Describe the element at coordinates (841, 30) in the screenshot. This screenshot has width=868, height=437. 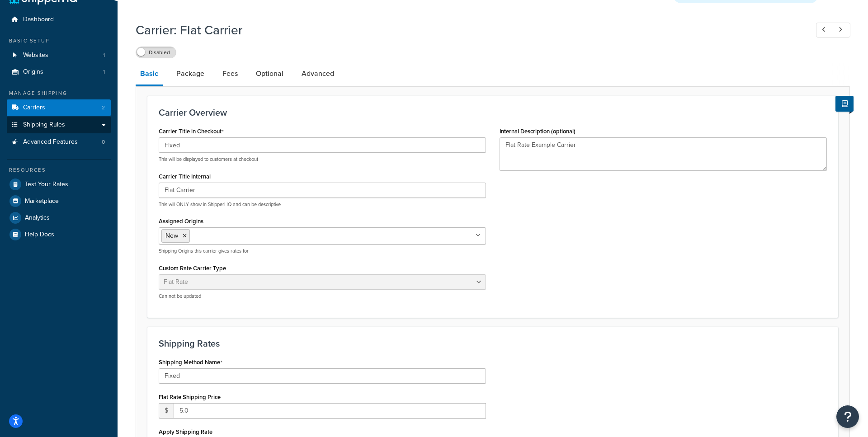
I see `a: Next Record` at that location.